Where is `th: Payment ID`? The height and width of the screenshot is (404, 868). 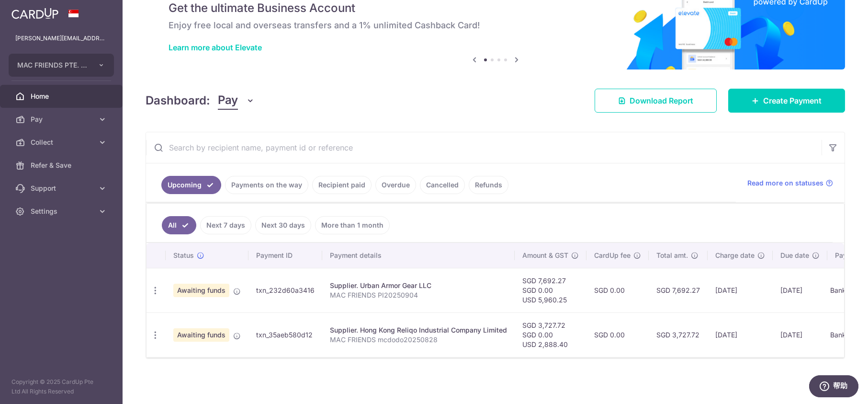 th: Payment ID is located at coordinates (286, 255).